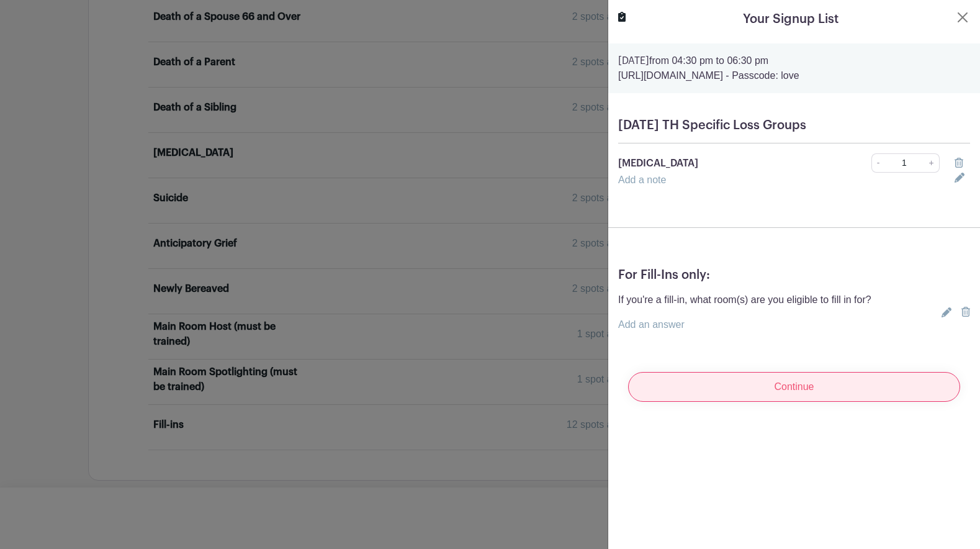 This screenshot has height=549, width=980. What do you see at coordinates (791, 19) in the screenshot?
I see `h5: Your Signup List` at bounding box center [791, 19].